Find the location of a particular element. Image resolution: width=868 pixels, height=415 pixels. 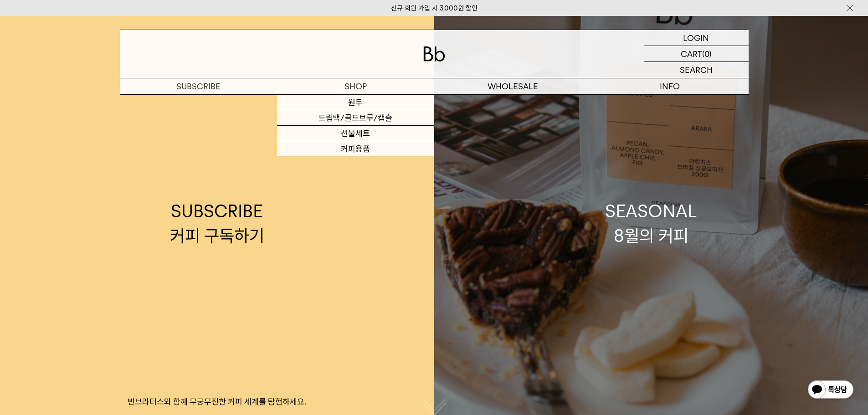

a: 선물세트 is located at coordinates (355, 134).